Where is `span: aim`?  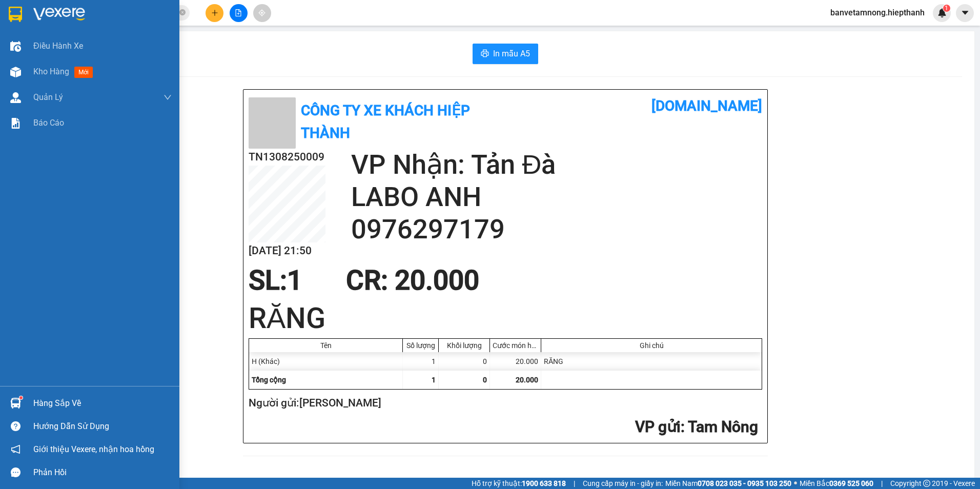
span: aim is located at coordinates (262, 13).